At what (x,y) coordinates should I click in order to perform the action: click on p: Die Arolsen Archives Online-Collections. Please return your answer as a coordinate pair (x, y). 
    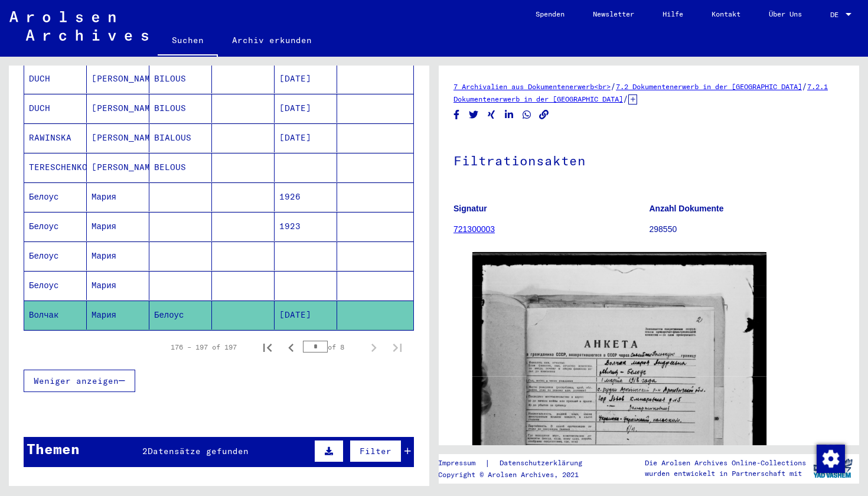
    Looking at the image, I should click on (725, 463).